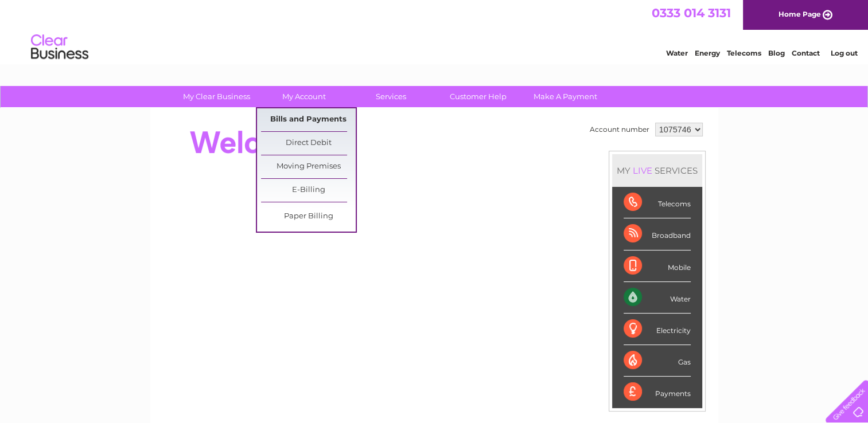  I want to click on a: Energy, so click(708, 53).